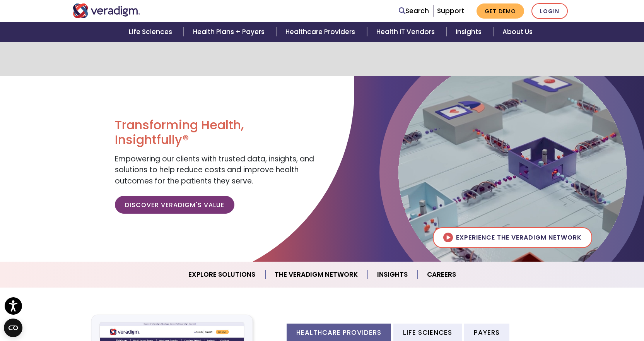 This screenshot has height=341, width=644. What do you see at coordinates (500, 11) in the screenshot?
I see `a: Get Demo` at bounding box center [500, 11].